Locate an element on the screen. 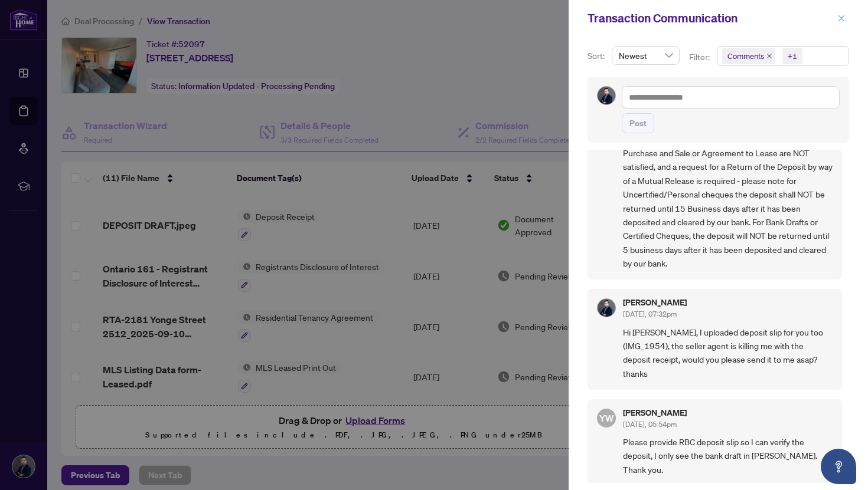 Image resolution: width=868 pixels, height=490 pixels. button: Post is located at coordinates (638, 124).